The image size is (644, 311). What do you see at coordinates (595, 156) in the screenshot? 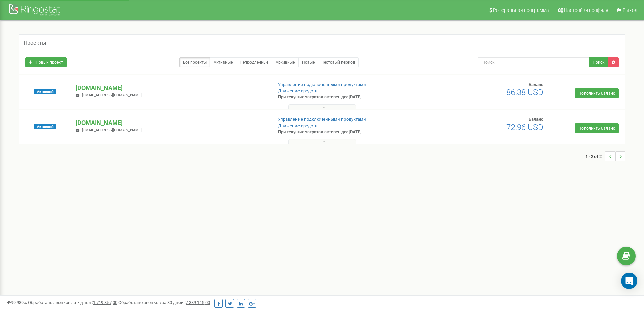
I see `span: 1 - 2 of 2` at bounding box center [595, 156].